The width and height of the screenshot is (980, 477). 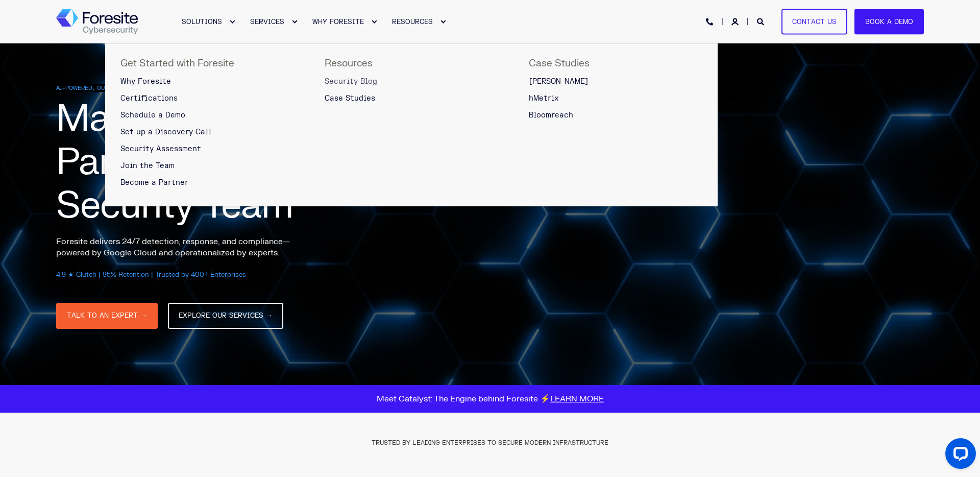 What do you see at coordinates (97, 22) in the screenshot?
I see `img: Foresite logo, a hexagon shape of blues with a directional arrow to the right hand side, and the ...` at bounding box center [97, 22].